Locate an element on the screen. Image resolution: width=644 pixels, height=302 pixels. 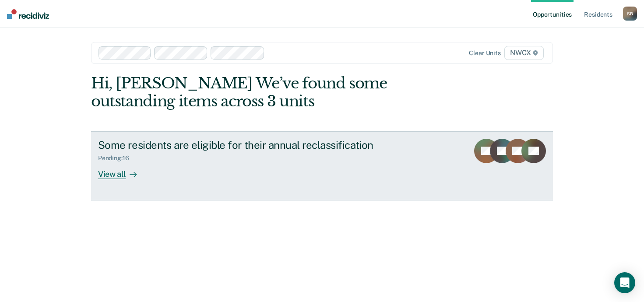
img: Recidiviz is located at coordinates (28, 14).